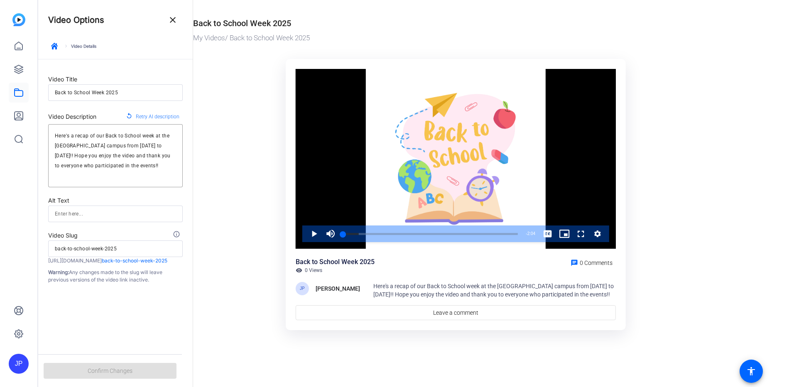  Describe the element at coordinates (331, 234) in the screenshot. I see `button: Mute` at that location.